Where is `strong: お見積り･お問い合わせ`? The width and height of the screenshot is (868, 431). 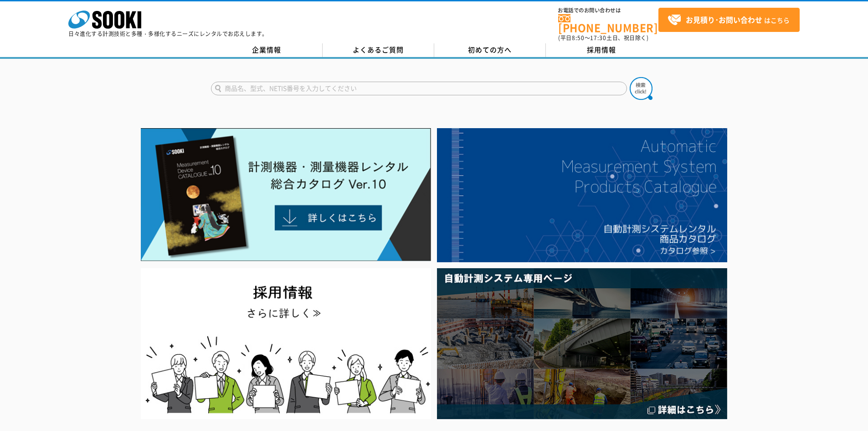 strong: お見積り･お問い合わせ is located at coordinates (723, 20).